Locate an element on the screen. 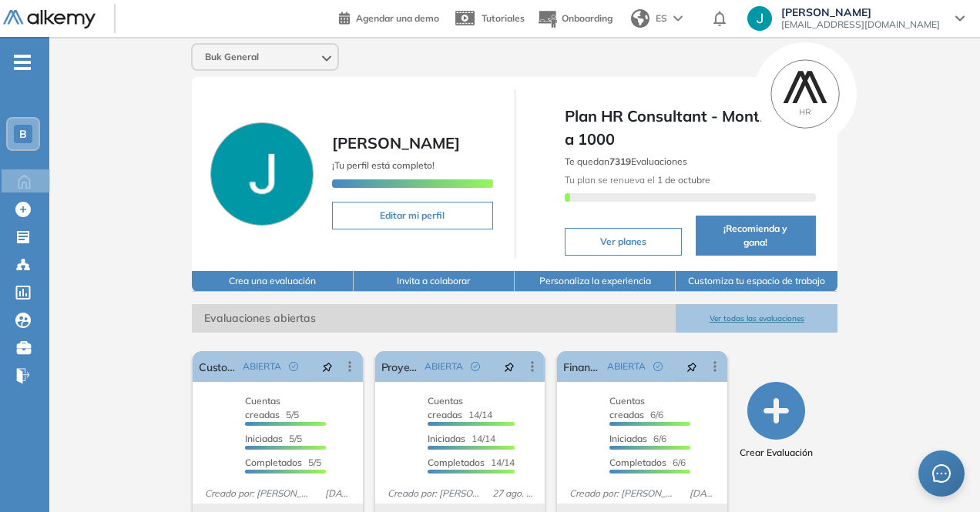 The image size is (980, 512). button: Ver planes is located at coordinates (623, 242).